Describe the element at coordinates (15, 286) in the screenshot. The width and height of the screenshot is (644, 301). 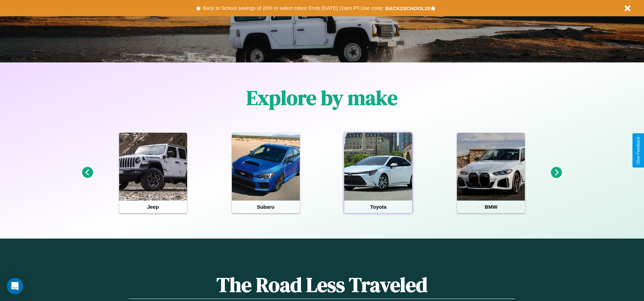
I see `div: Open Intercom Messenger` at that location.